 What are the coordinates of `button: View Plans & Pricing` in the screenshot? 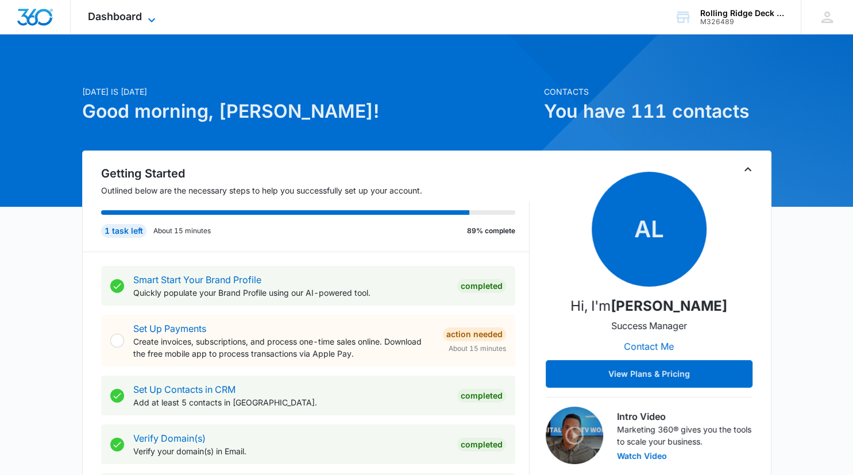 It's located at (649, 374).